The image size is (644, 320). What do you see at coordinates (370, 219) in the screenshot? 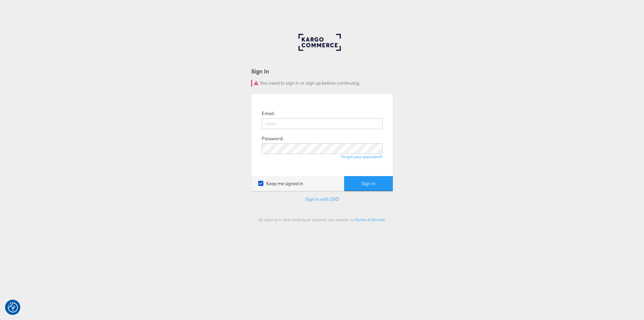
I see `a: Terms of Service` at bounding box center [370, 219].